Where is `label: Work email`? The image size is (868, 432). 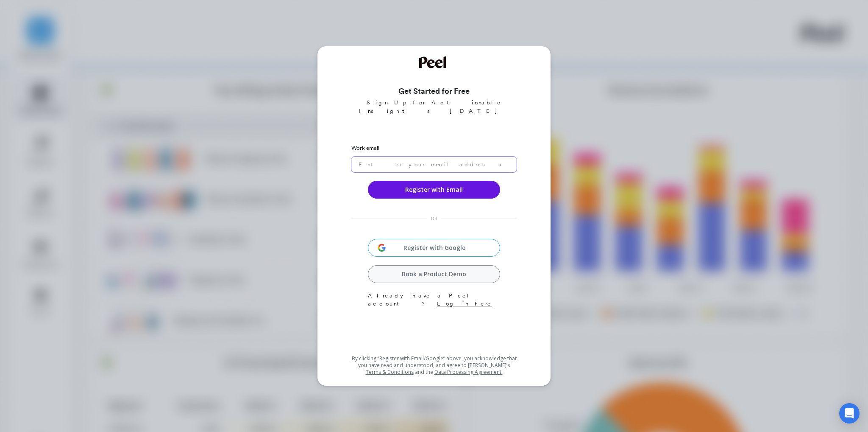 label: Work email is located at coordinates (434, 148).